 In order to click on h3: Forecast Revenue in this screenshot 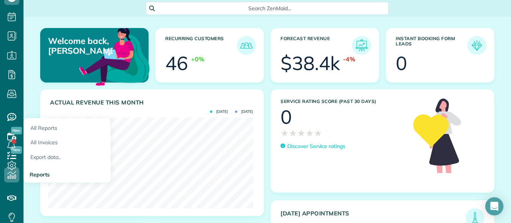, I will do `click(316, 46)`.